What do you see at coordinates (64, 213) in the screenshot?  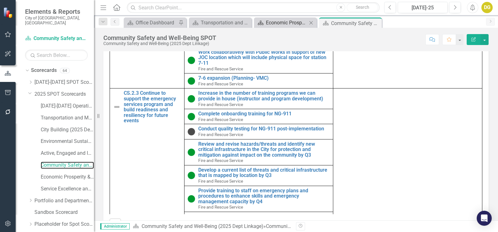 I see `a: Sandbox Scorecard` at bounding box center [64, 213].